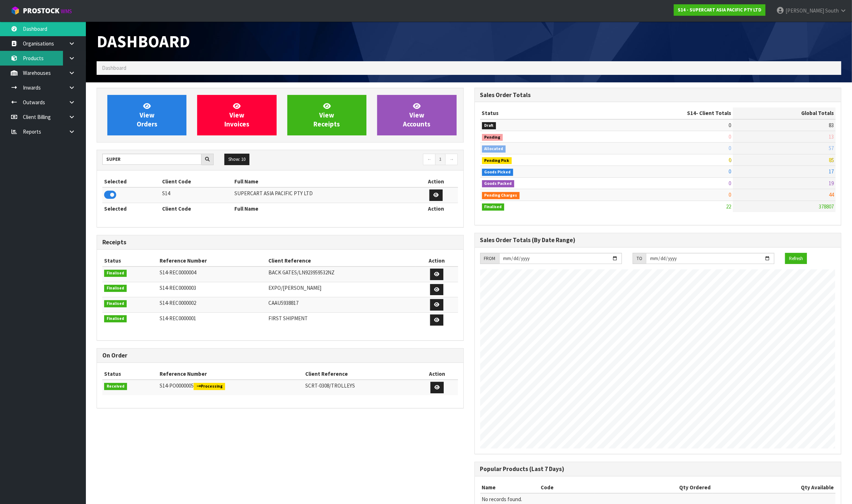 This screenshot has height=504, width=852. Describe the element at coordinates (567, 488) in the screenshot. I see `th: Code` at that location.